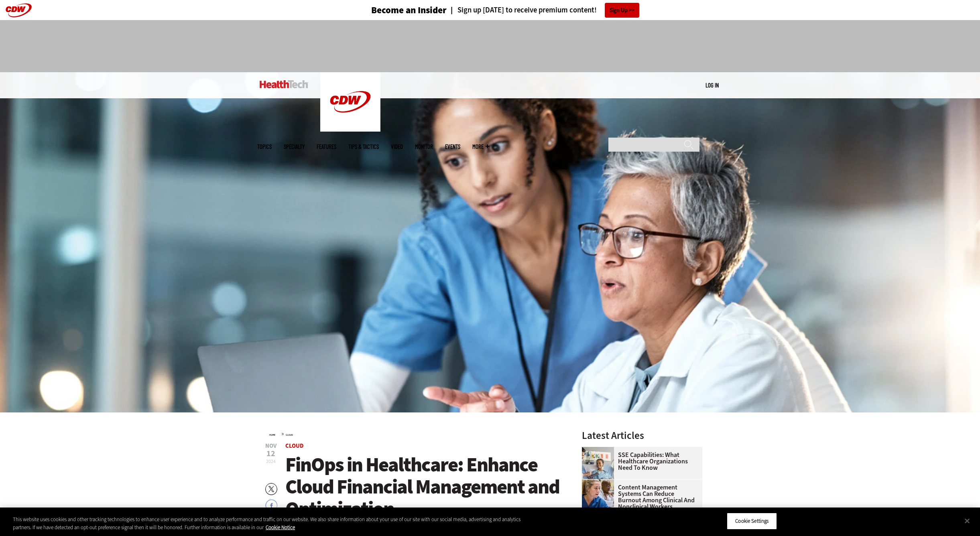 The image size is (980, 536). What do you see at coordinates (271, 446) in the screenshot?
I see `span: Nov` at bounding box center [271, 446].